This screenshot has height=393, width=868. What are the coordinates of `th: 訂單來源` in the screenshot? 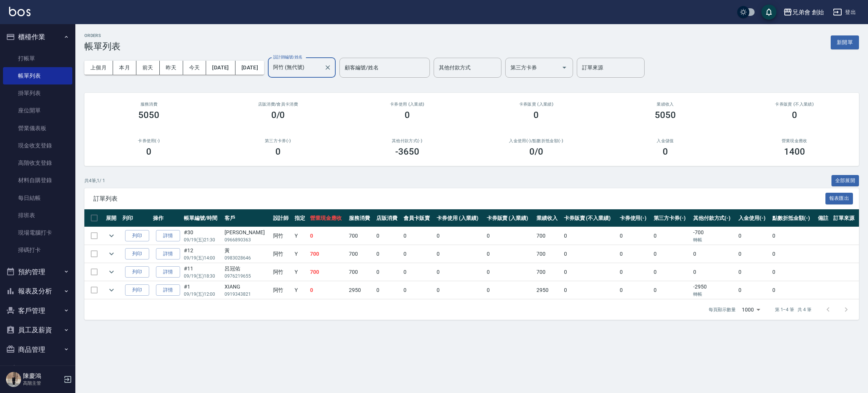 It's located at (845, 218).